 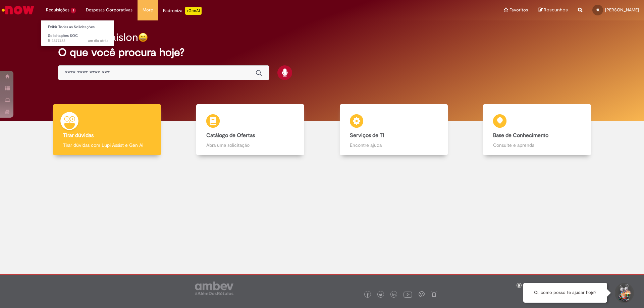 I want to click on button: Iniciar Conversa de Suporte, so click(x=624, y=293).